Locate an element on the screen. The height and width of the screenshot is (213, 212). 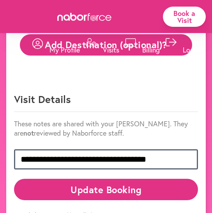
strong: not is located at coordinates (28, 133).